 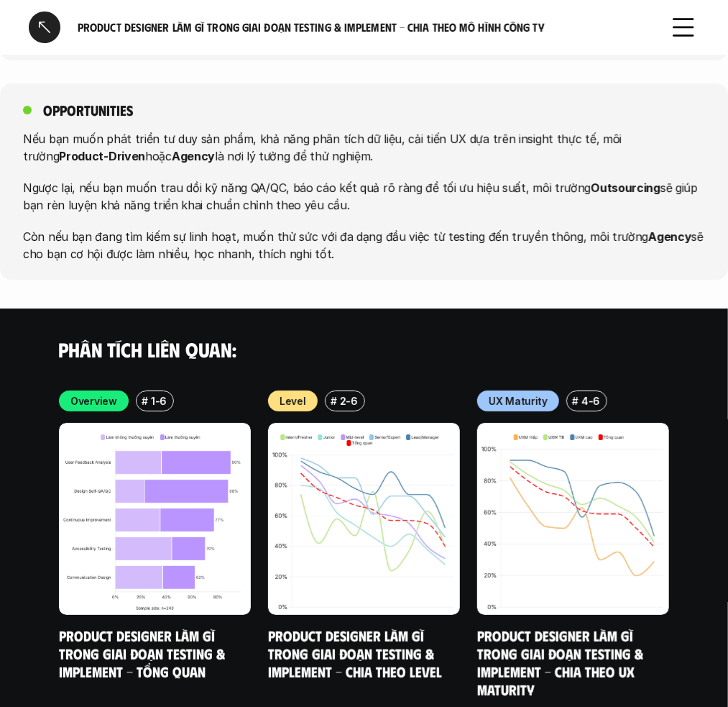 I want to click on p: UX Maturity, so click(x=518, y=400).